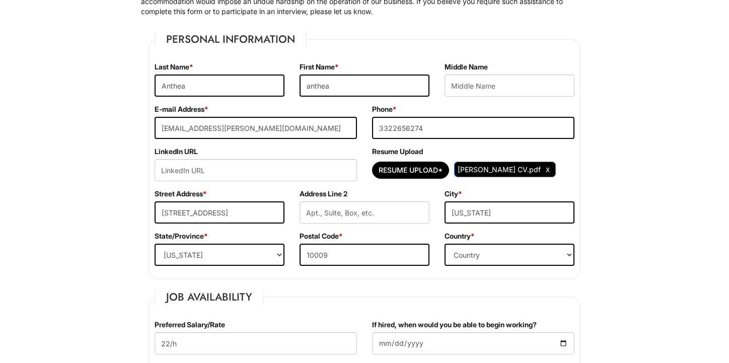 Image resolution: width=729 pixels, height=363 pixels. Describe the element at coordinates (466, 67) in the screenshot. I see `label: Middle Name` at that location.